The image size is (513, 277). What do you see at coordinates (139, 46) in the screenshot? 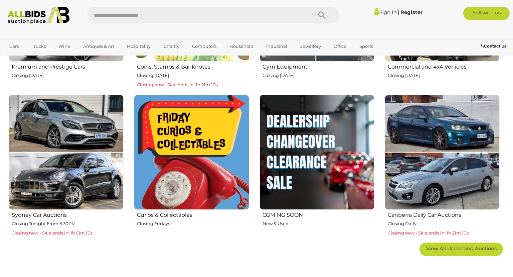
I see `a: Hospitality` at bounding box center [139, 46].